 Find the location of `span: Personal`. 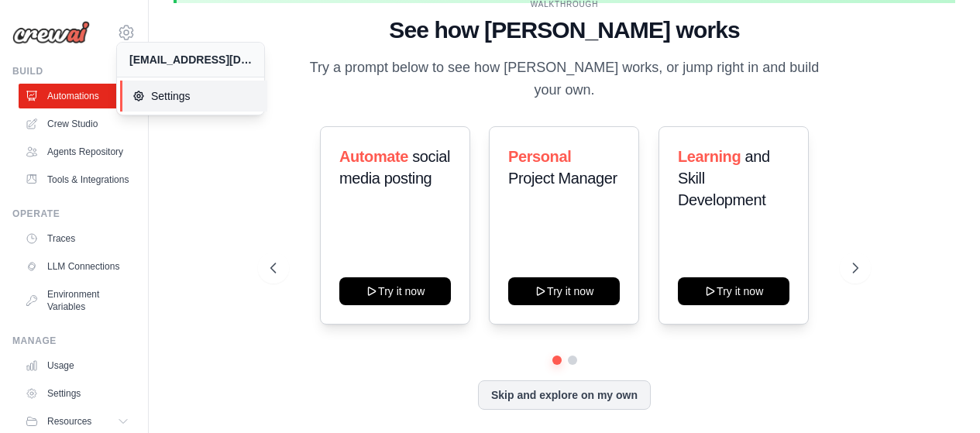

span: Personal is located at coordinates (539, 157).